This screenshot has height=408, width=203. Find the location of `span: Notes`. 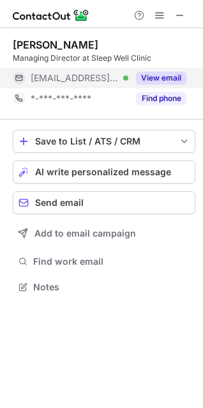

span: Notes is located at coordinates (112, 287).